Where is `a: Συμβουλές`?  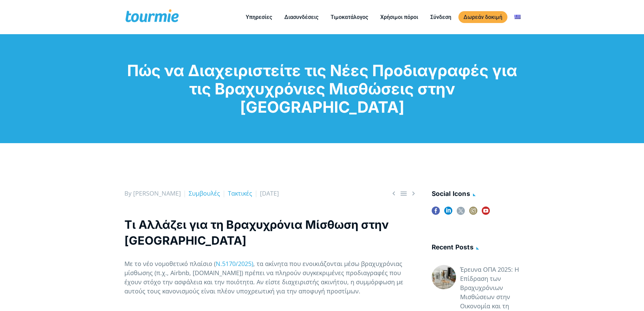
a: Συμβουλές is located at coordinates (204, 193).